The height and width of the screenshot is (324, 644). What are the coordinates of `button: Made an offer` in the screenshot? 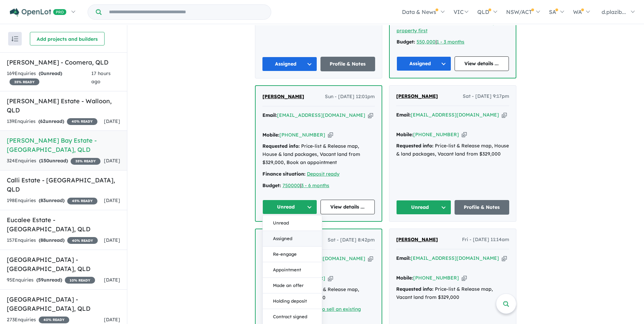 It's located at (293, 286).